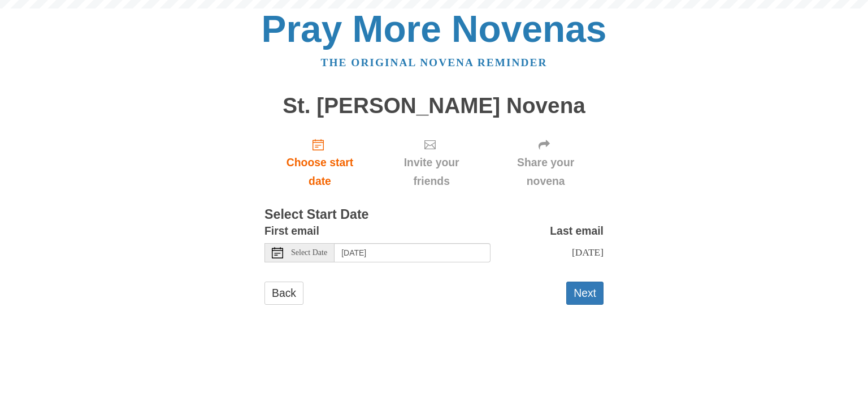 The height and width of the screenshot is (393, 868). What do you see at coordinates (434, 62) in the screenshot?
I see `a: The original novena reminder` at bounding box center [434, 62].